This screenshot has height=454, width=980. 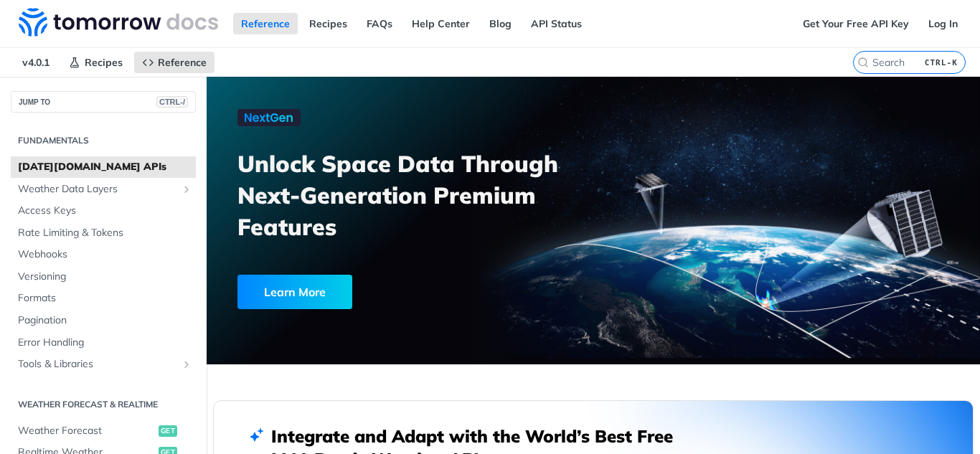 I want to click on kbd: CTRL-K, so click(x=942, y=62).